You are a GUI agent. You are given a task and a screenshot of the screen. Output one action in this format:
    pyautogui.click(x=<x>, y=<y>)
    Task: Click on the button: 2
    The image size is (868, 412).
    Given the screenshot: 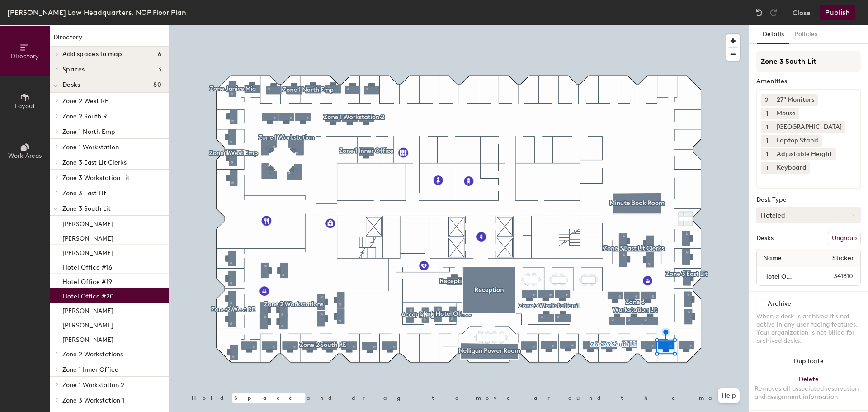 What is the action you would take?
    pyautogui.click(x=767, y=100)
    